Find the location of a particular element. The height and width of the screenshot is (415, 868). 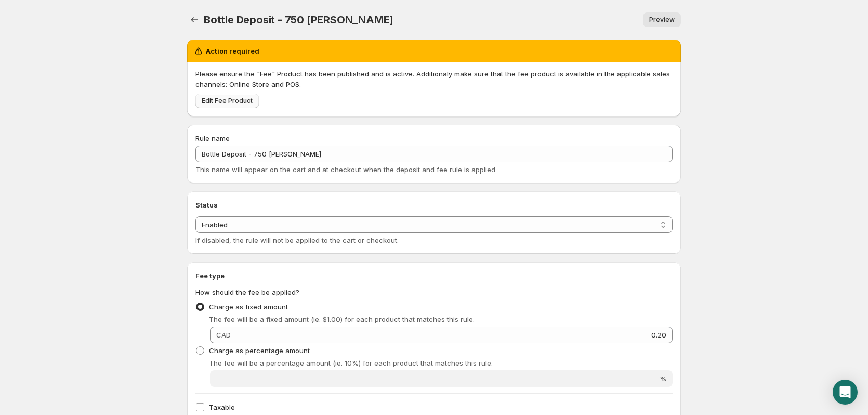

span: The fee will be a fixed amount (ie. $1.00) for each product that matches this rule. is located at coordinates (342, 319).